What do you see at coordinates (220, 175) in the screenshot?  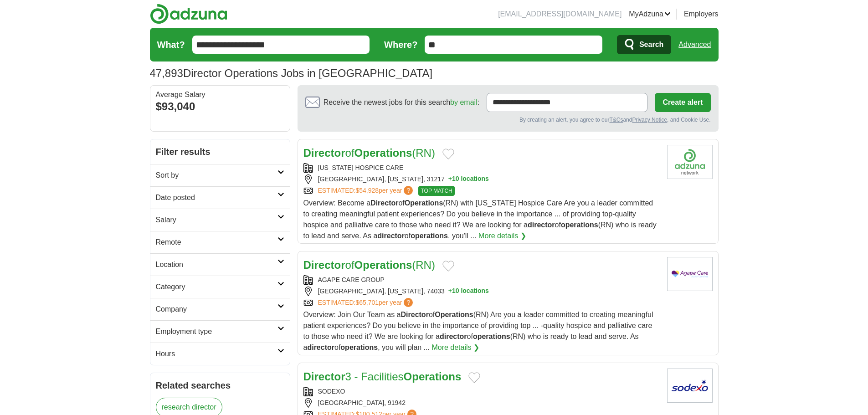 I see `a: Sort by` at bounding box center [220, 175].